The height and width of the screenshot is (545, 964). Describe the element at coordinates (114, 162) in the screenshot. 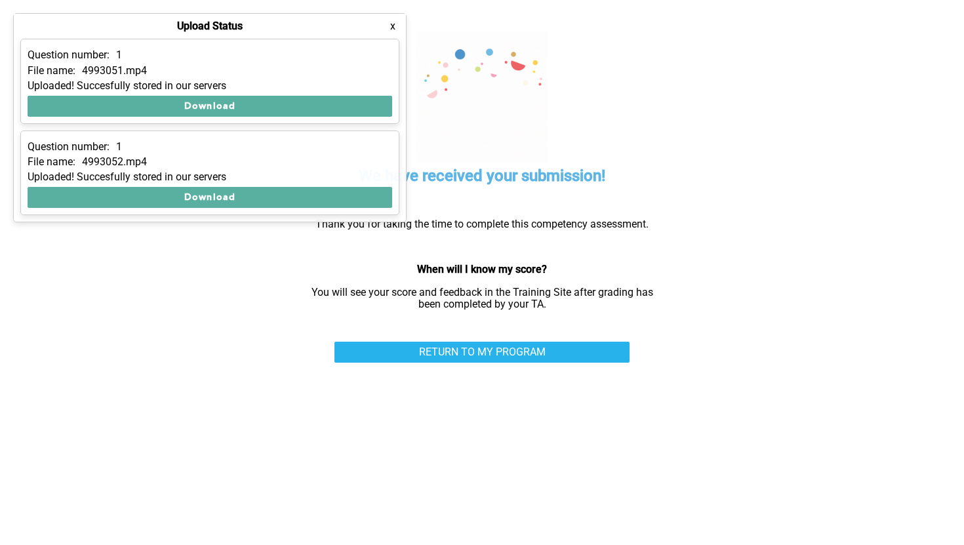

I see `p: 4993052.mp4` at that location.